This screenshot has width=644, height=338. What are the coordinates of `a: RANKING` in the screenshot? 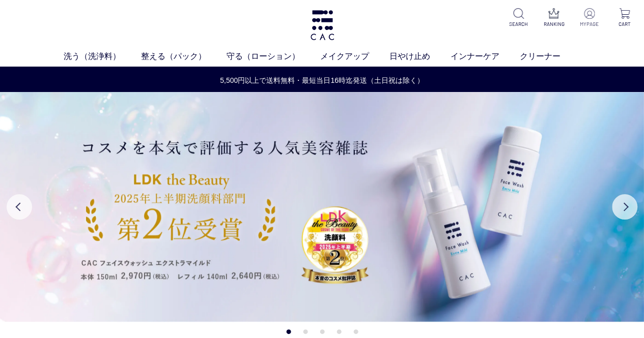 It's located at (553, 18).